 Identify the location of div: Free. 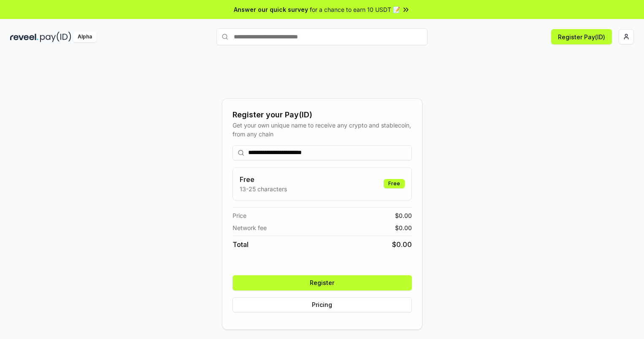
(394, 184).